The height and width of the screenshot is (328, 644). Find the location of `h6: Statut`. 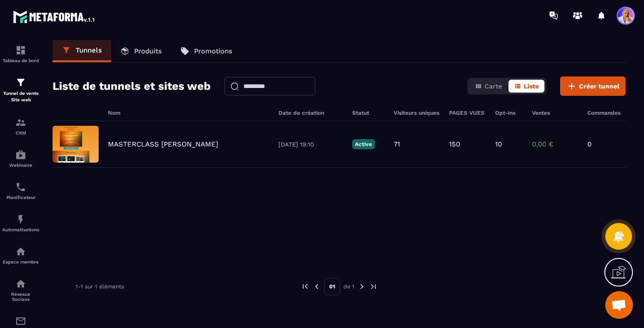

h6: Statut is located at coordinates (368, 113).